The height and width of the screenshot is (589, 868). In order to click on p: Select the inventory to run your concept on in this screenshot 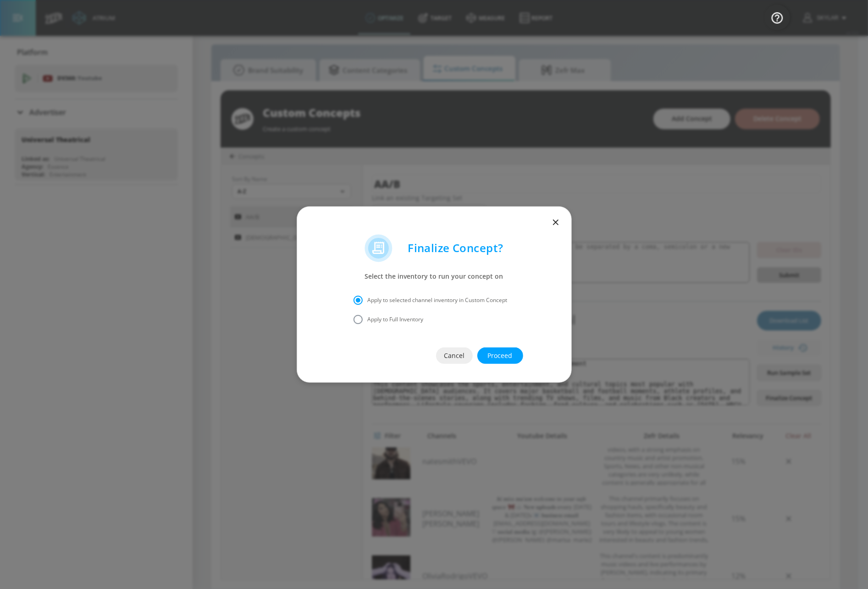, I will do `click(434, 276)`.